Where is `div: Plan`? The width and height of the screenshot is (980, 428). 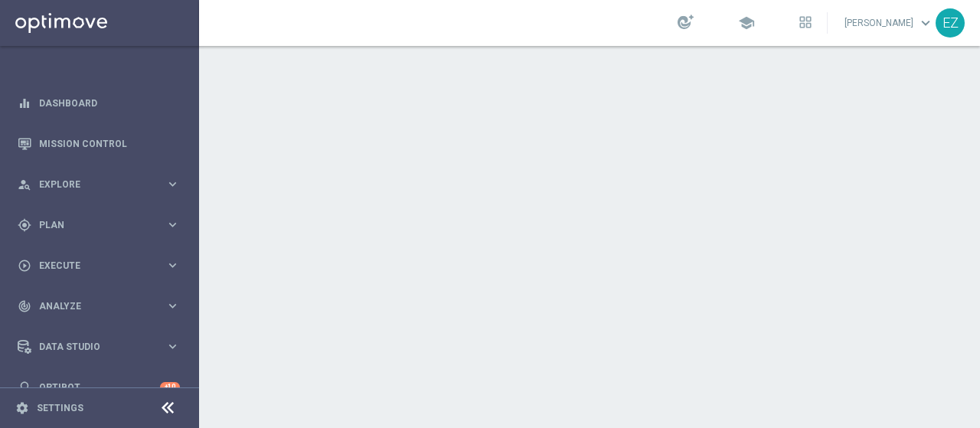
div: Plan is located at coordinates (91, 225).